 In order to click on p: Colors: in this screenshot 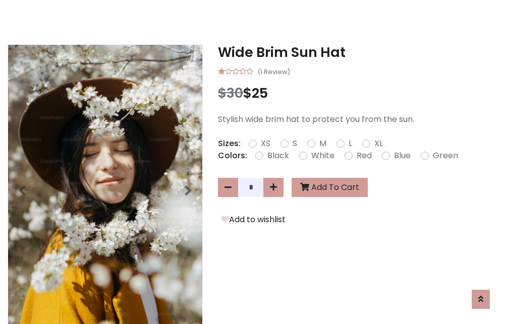, I will do `click(232, 156)`.